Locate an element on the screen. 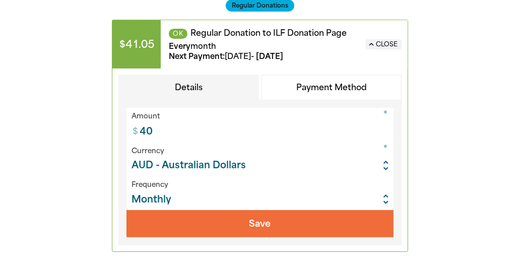 The height and width of the screenshot is (266, 520). span: Every is located at coordinates (179, 46).